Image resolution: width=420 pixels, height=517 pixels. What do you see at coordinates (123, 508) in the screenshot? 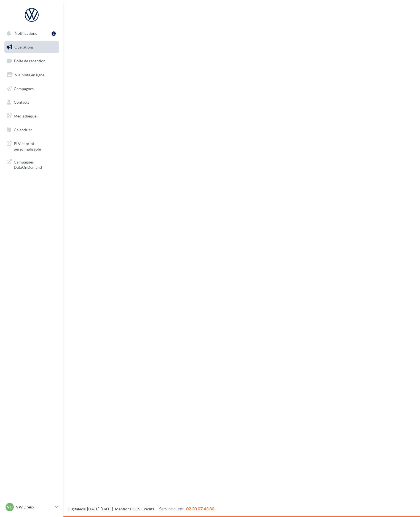
I see `a: Mentions` at bounding box center [123, 508].